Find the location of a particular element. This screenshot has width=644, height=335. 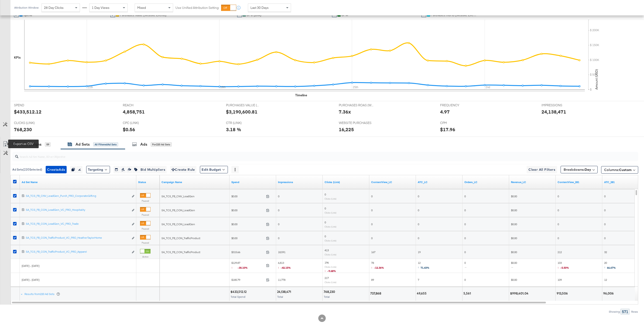

div: 4,858,751 is located at coordinates (134, 112).